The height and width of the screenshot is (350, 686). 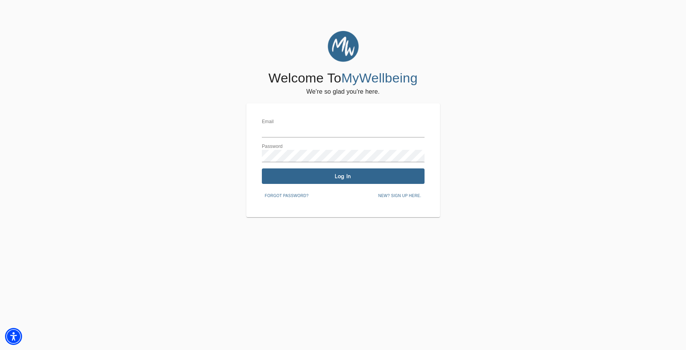 What do you see at coordinates (379, 78) in the screenshot?
I see `span: MyWellbeing` at bounding box center [379, 78].